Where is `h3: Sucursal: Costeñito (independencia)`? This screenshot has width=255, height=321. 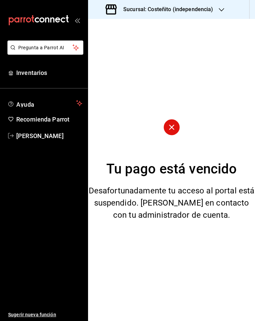
h3: Sucursal: Costeñito (independencia) is located at coordinates (165, 9).